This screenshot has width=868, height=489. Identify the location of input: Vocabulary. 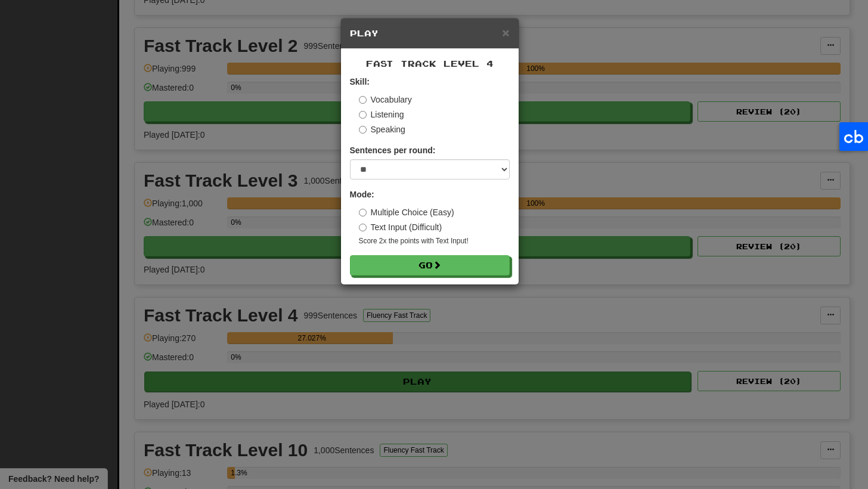
(362, 100).